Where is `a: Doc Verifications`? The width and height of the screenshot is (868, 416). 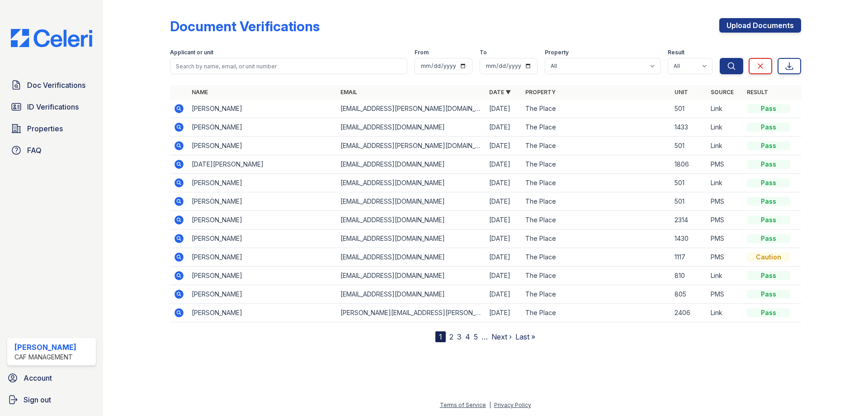 a: Doc Verifications is located at coordinates (51, 85).